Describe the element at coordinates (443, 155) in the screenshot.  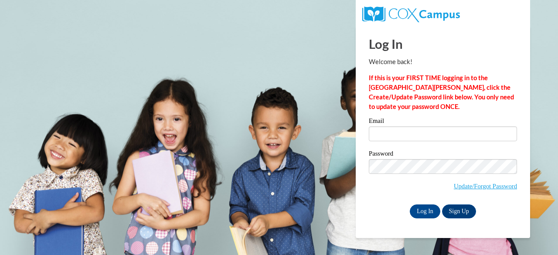
I see `label: Password` at that location.